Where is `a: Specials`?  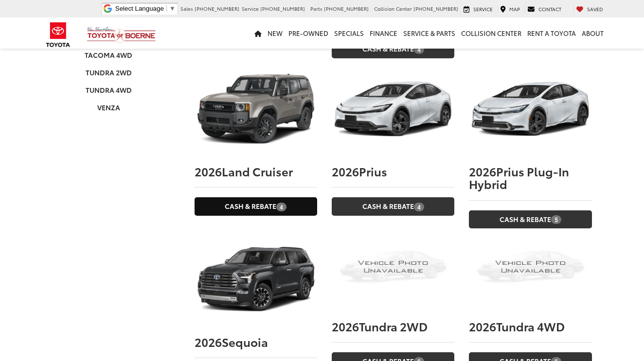 a: Specials is located at coordinates (349, 33).